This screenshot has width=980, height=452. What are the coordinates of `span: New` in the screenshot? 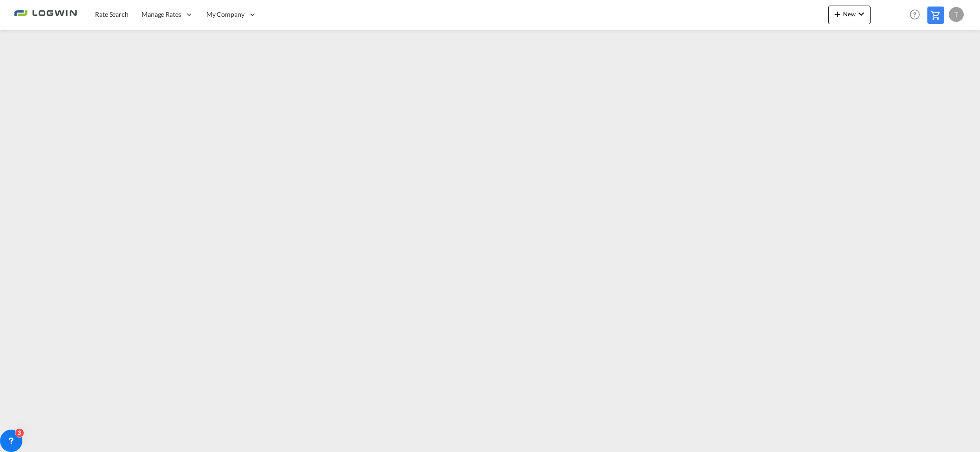 It's located at (849, 14).